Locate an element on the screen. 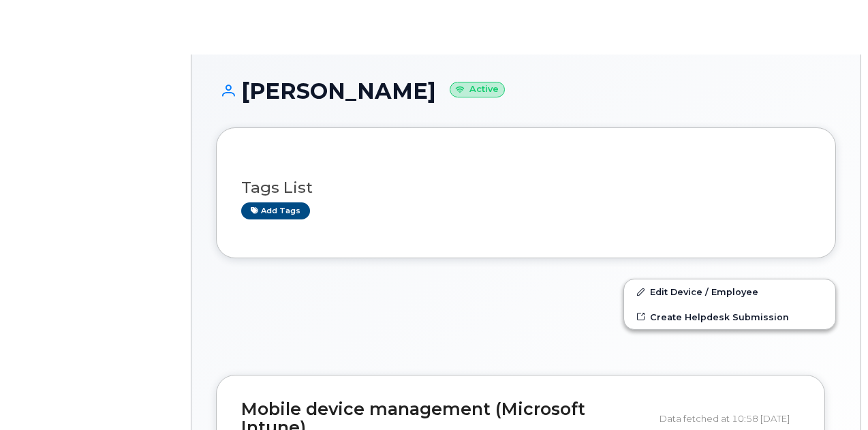 The height and width of the screenshot is (430, 868). h3: Tags List is located at coordinates (526, 188).